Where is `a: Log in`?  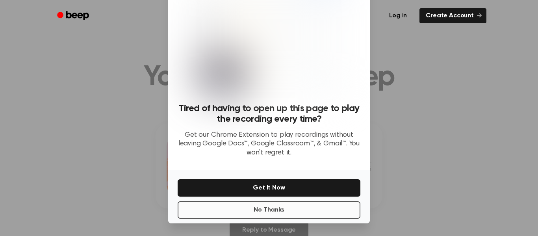
a: Log in is located at coordinates (398, 16).